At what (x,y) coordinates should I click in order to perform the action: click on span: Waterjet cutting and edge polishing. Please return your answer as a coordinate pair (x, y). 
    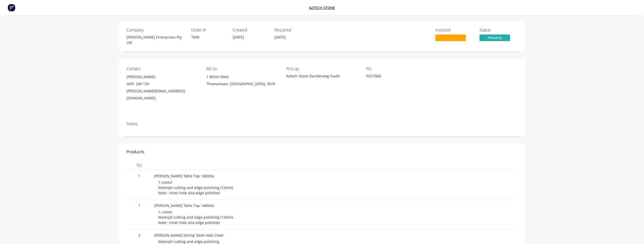
    Looking at the image, I should click on (189, 241).